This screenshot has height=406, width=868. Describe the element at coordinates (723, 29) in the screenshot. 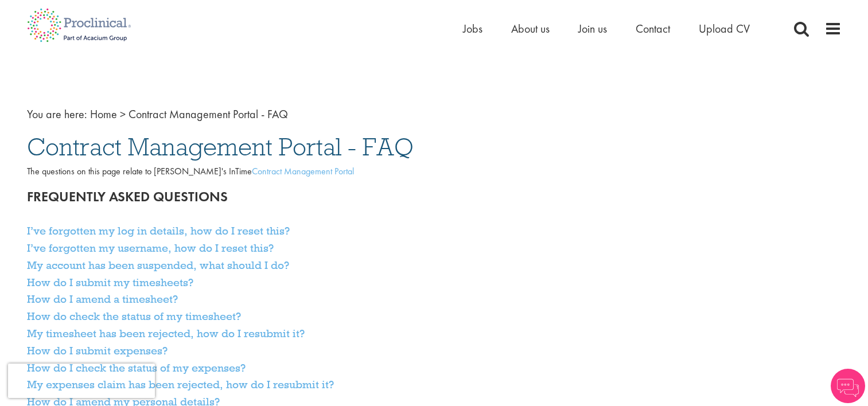

I see `a: Upload CV` at that location.